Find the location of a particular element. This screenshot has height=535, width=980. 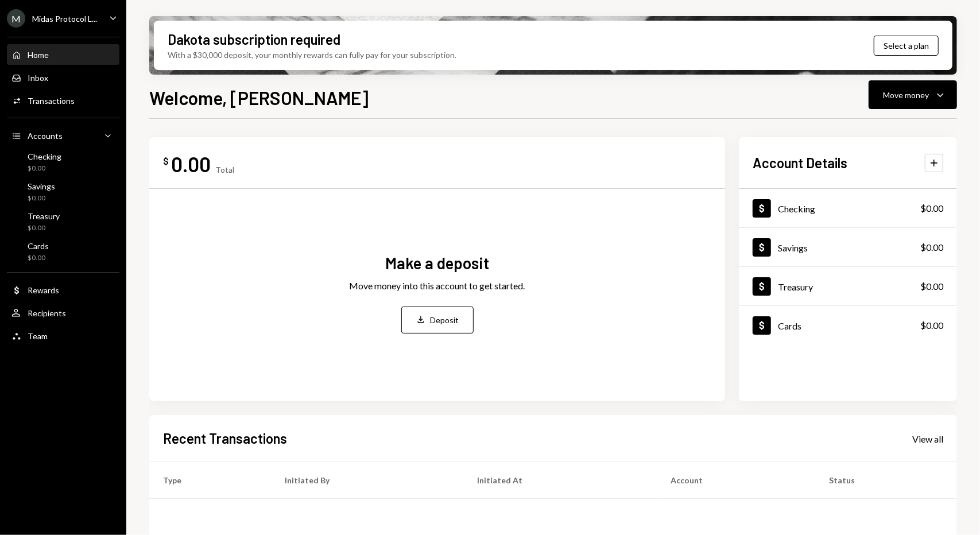

th: Initiated At is located at coordinates (560, 480).